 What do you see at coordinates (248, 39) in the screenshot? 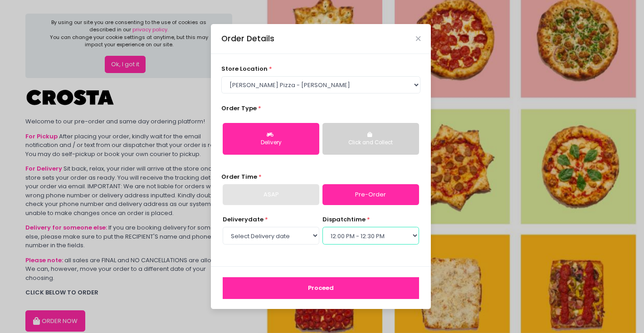
I see `div: Order Details` at bounding box center [248, 39].